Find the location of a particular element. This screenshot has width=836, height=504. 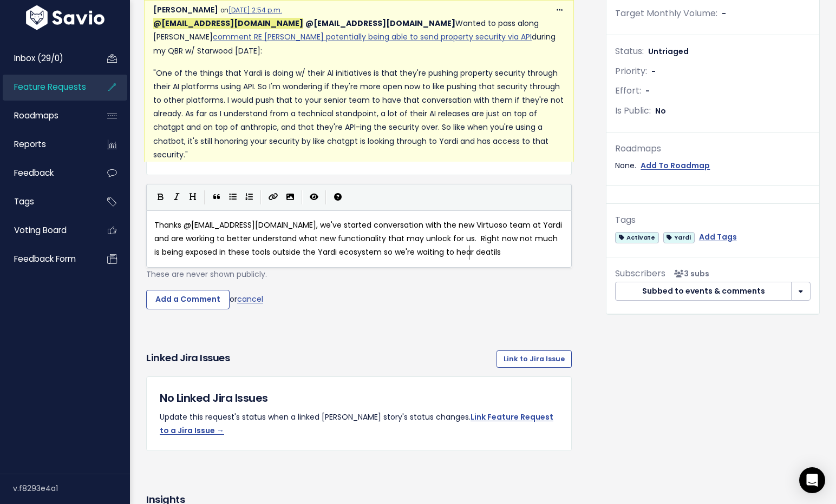

div: v.f8293e4a1 is located at coordinates (72, 488).